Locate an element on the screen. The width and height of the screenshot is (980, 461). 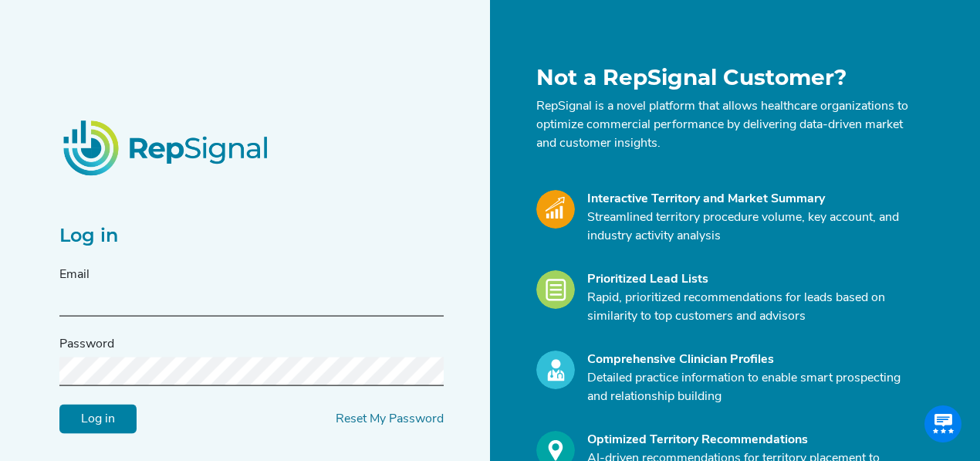
div: Interactive Territory and Market Summary is located at coordinates (749, 199).